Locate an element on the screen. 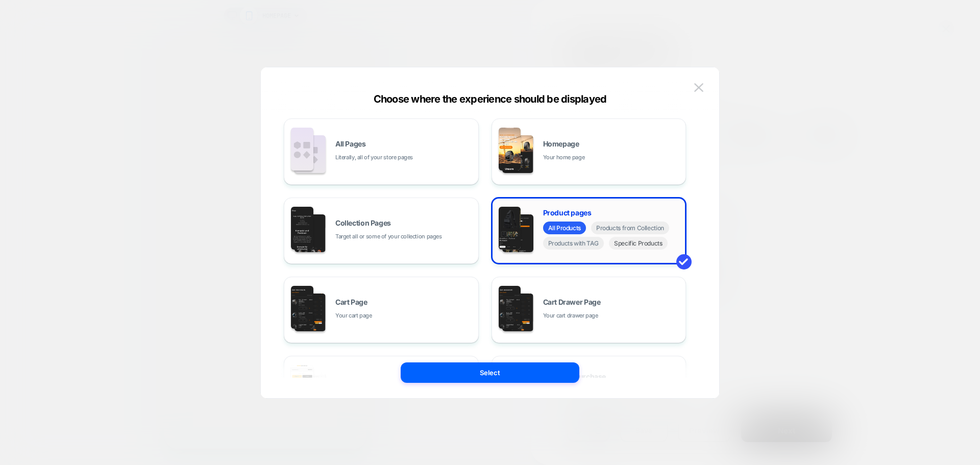  span: Products from Collection is located at coordinates (630, 228).